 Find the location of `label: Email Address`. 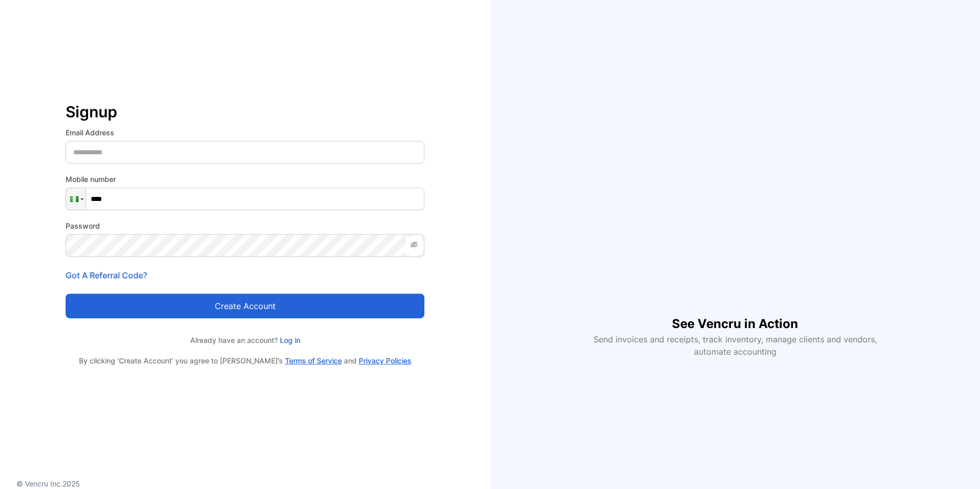

label: Email Address is located at coordinates (245, 132).